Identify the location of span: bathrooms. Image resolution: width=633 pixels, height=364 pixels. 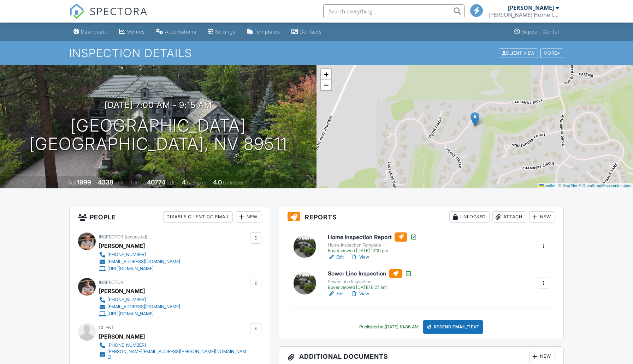
(233, 183).